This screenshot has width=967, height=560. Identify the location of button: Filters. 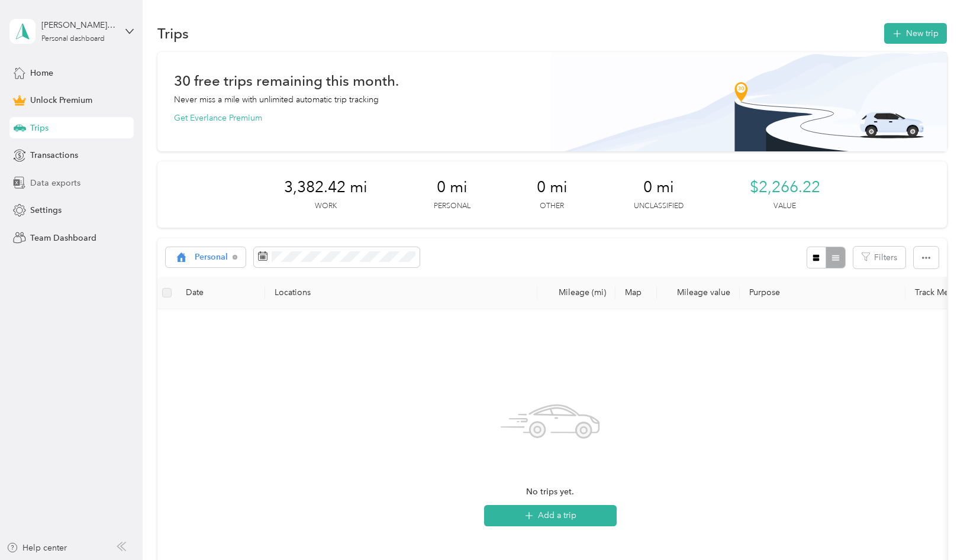
(880, 257).